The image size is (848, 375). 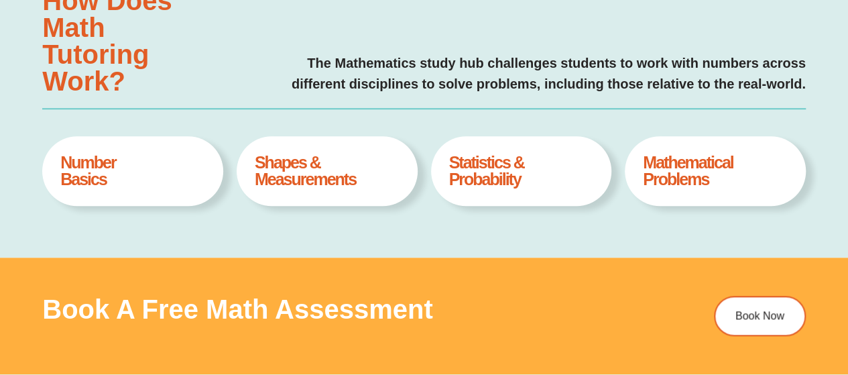 What do you see at coordinates (90, 11) in the screenshot?
I see `span: of ⁨0⁩` at bounding box center [90, 11].